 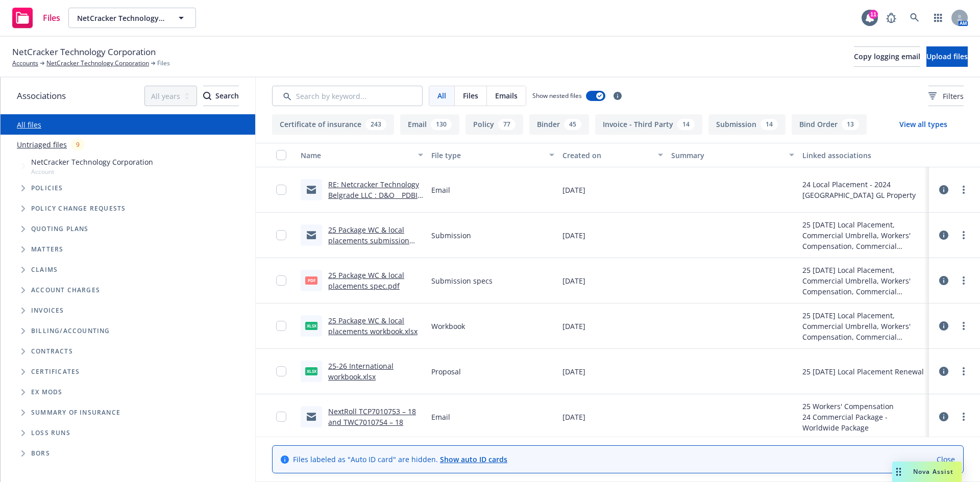 What do you see at coordinates (559, 124) in the screenshot?
I see `button: Binder` at bounding box center [559, 124].